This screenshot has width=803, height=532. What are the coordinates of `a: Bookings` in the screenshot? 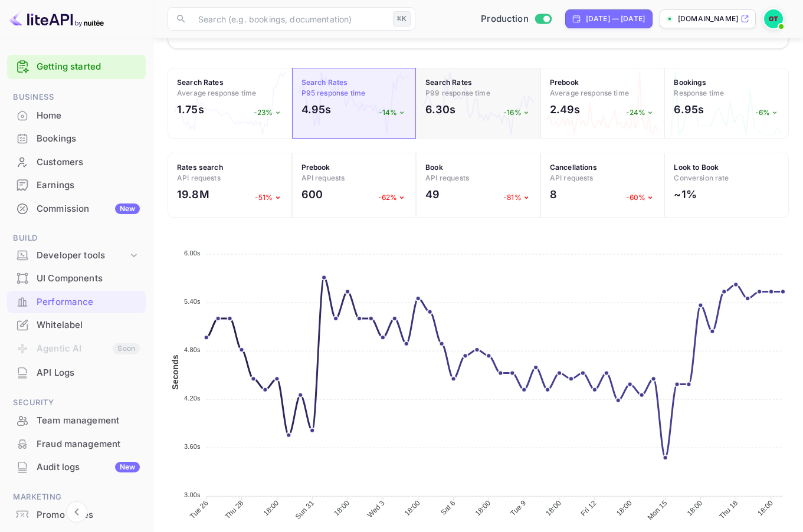 It's located at (76, 138).